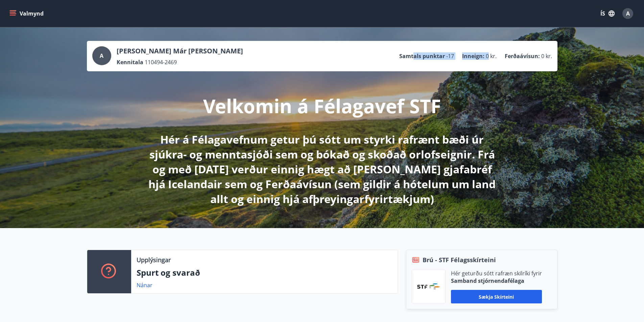 This screenshot has width=644, height=322. I want to click on p: Spurt og svarað, so click(265, 273).